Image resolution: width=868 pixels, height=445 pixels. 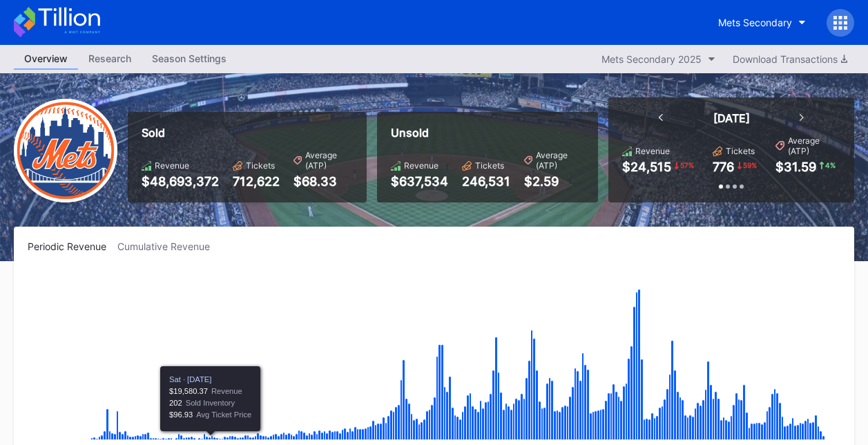 What do you see at coordinates (554, 181) in the screenshot?
I see `div: $2.59` at bounding box center [554, 181].